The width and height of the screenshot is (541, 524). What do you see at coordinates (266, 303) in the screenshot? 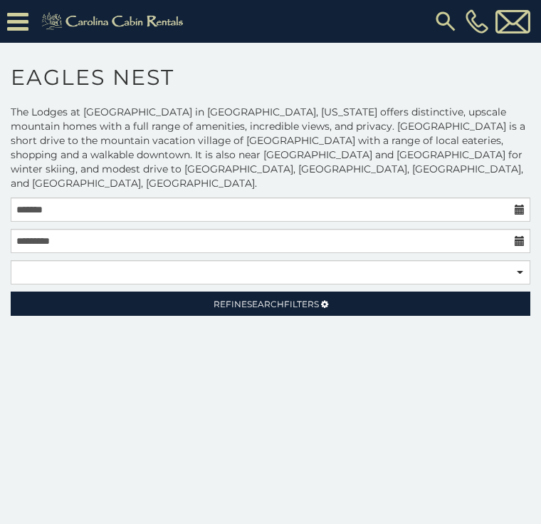
I see `span: Search` at bounding box center [266, 303].